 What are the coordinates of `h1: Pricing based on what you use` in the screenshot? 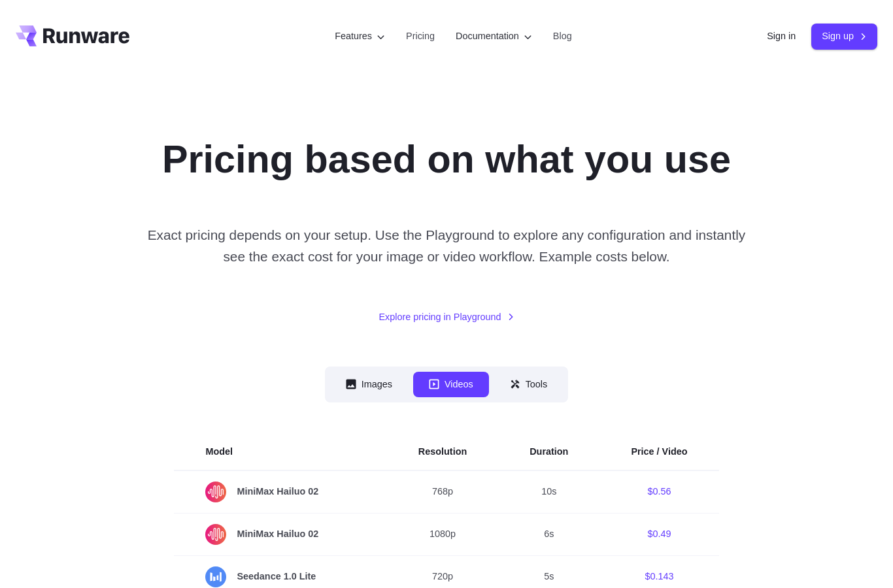 It's located at (446, 159).